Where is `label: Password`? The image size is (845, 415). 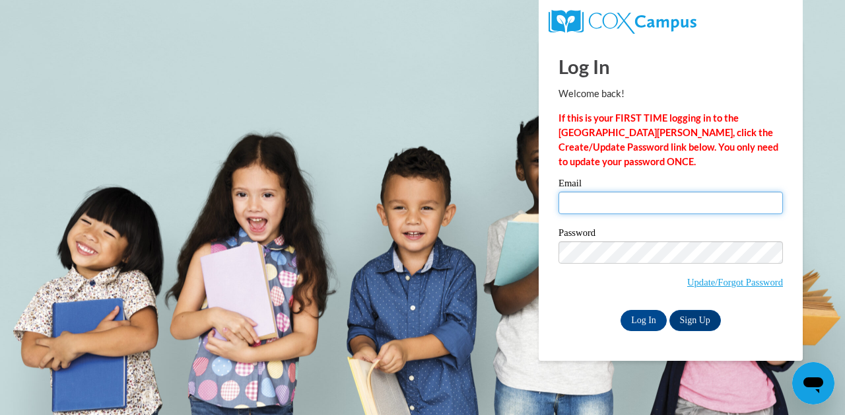
label: Password is located at coordinates (671, 234).